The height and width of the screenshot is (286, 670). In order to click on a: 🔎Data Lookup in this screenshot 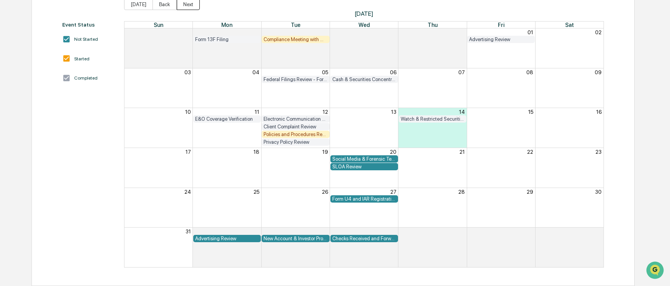, I will do `click(28, 115)`.